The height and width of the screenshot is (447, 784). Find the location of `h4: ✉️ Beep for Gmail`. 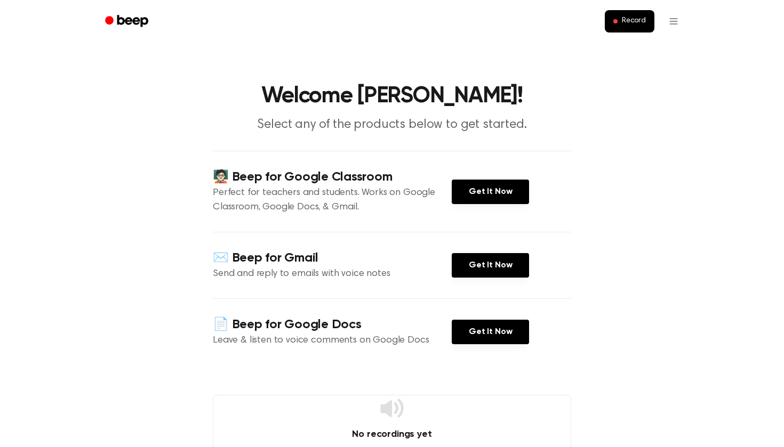

h4: ✉️ Beep for Gmail is located at coordinates (332, 258).